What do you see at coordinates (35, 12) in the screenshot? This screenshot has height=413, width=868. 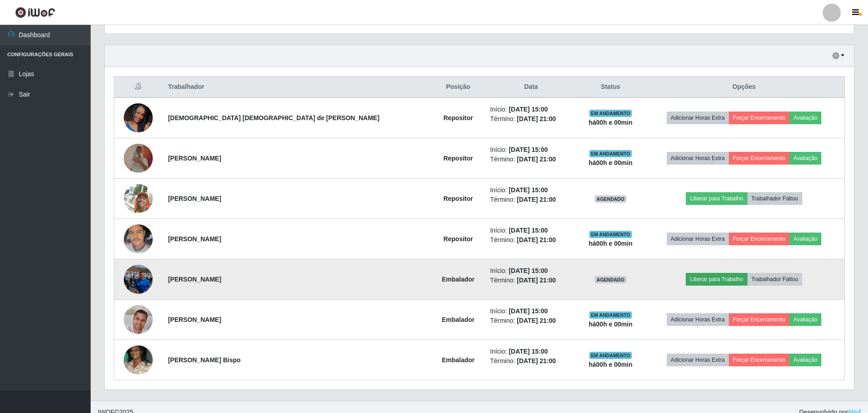 I see `img: CoreUI Logo` at bounding box center [35, 12].